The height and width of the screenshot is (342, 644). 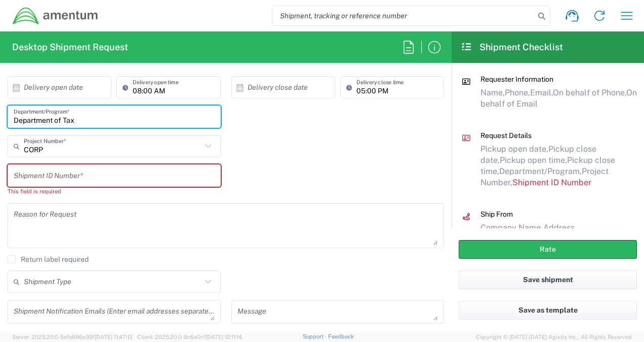 What do you see at coordinates (506, 135) in the screenshot?
I see `span: Request Details` at bounding box center [506, 135].